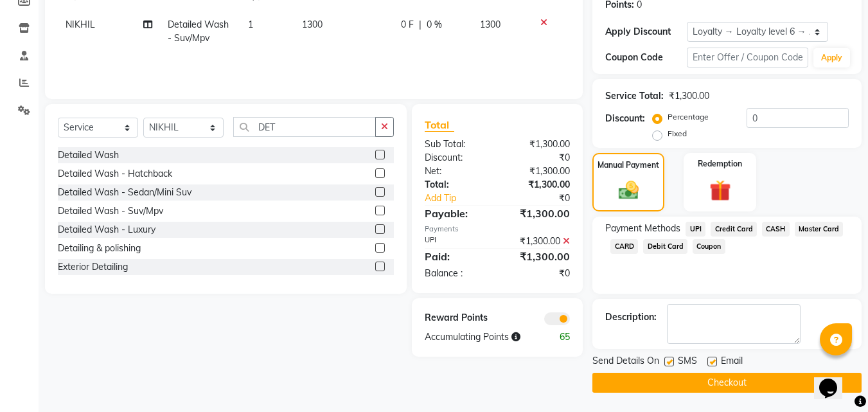  What do you see at coordinates (727, 382) in the screenshot?
I see `button: Checkout` at bounding box center [727, 382].